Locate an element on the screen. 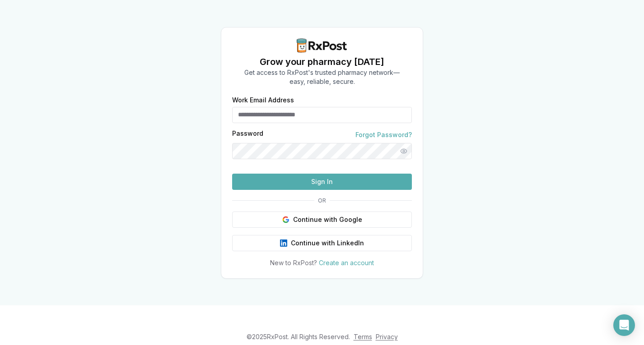 This screenshot has height=345, width=644. a: Forgot Password? is located at coordinates (383, 135).